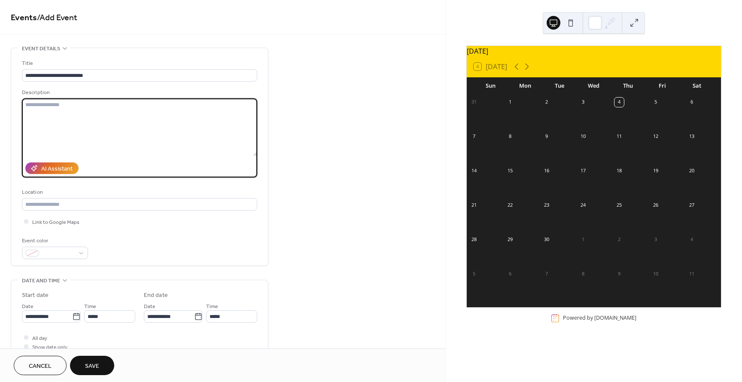 The width and height of the screenshot is (742, 382). Describe the element at coordinates (547, 205) in the screenshot. I see `div: 23` at that location.